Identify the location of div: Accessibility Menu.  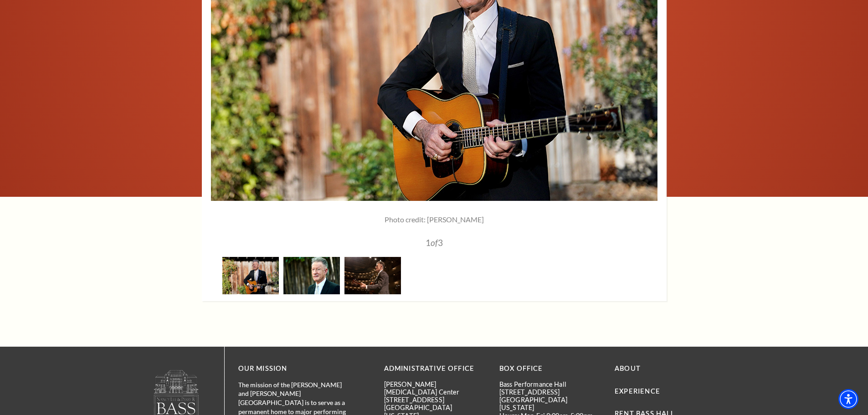
(848, 399).